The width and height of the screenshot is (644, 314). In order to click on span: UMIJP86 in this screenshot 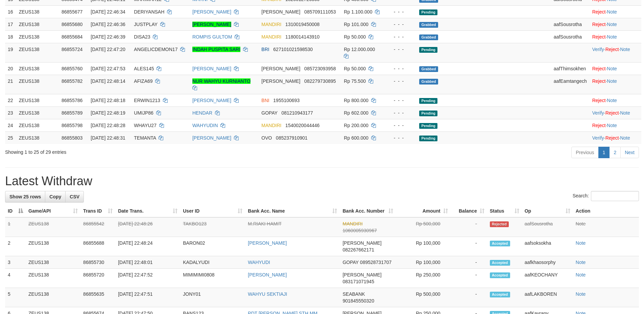, I will do `click(144, 113)`.